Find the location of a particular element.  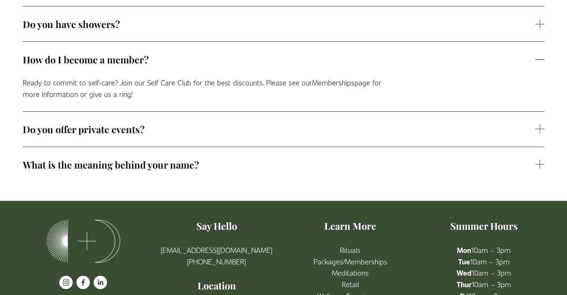

h4: Location is located at coordinates (217, 285).